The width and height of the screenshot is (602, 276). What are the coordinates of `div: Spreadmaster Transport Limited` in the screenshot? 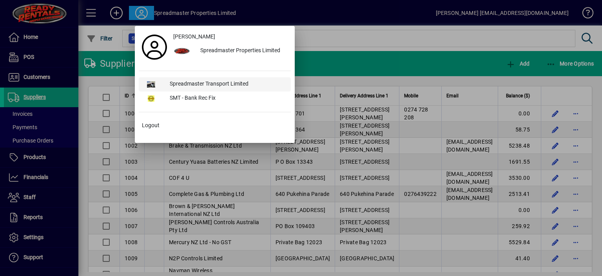 It's located at (227, 84).